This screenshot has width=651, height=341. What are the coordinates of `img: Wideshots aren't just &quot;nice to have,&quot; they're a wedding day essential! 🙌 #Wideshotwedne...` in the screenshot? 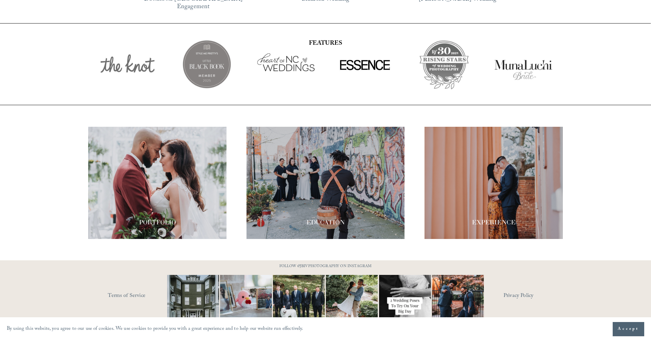 It's located at (193, 301).